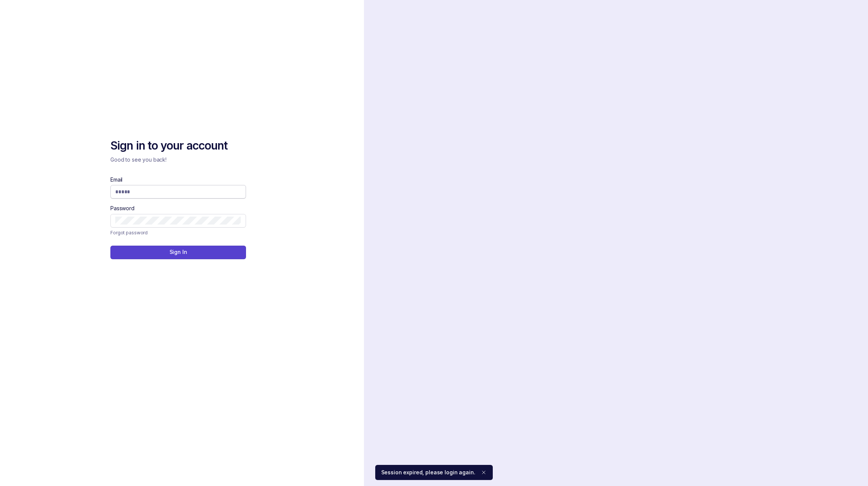  What do you see at coordinates (129, 233) in the screenshot?
I see `a: Link Forgot password` at bounding box center [129, 233].